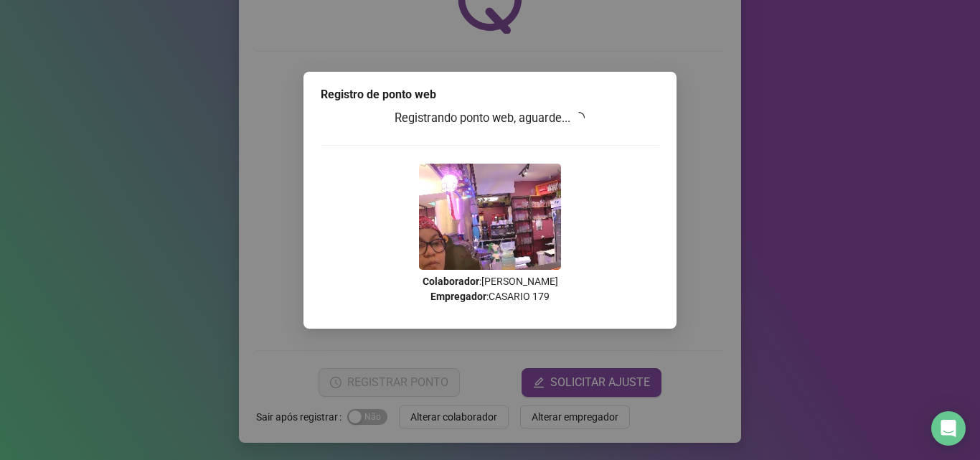  I want to click on strong: Empregador, so click(459, 297).